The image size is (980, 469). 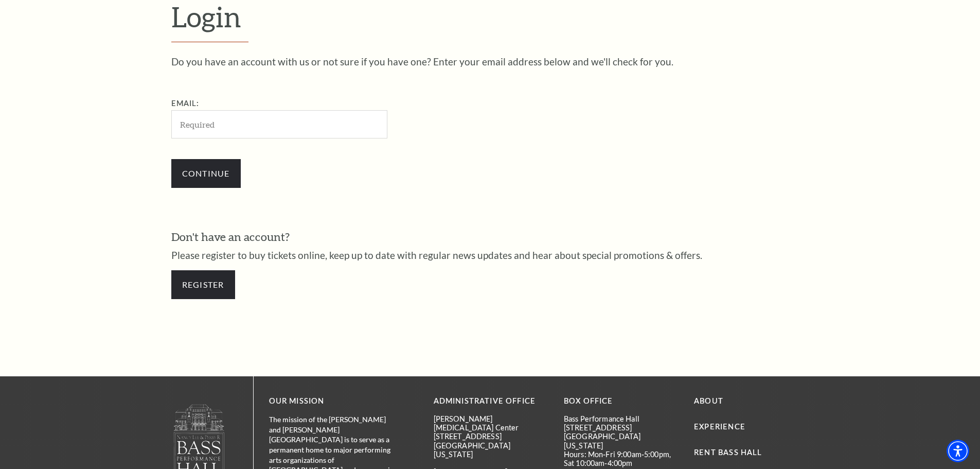 What do you see at coordinates (490, 237) in the screenshot?
I see `h3: Don't have an account?` at bounding box center [490, 237].